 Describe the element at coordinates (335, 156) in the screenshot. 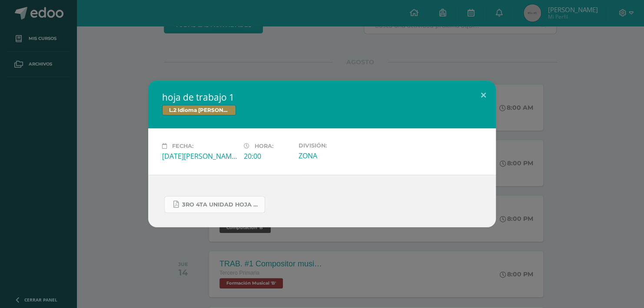

I see `div: ZONA` at that location.